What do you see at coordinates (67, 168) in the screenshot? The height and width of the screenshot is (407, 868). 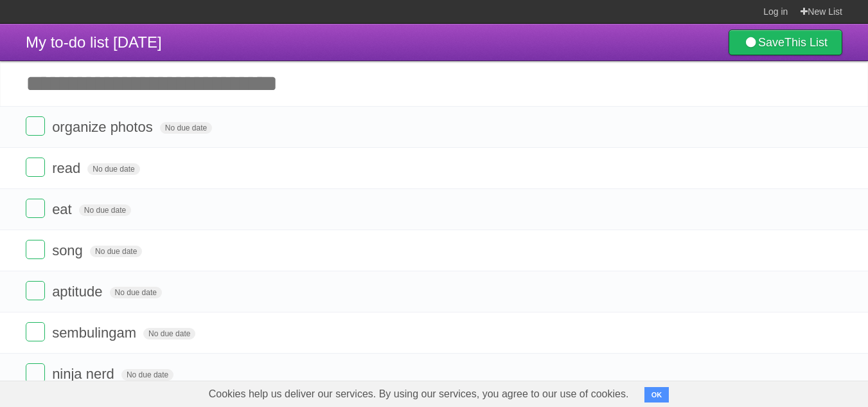 I see `span: read` at bounding box center [67, 168].